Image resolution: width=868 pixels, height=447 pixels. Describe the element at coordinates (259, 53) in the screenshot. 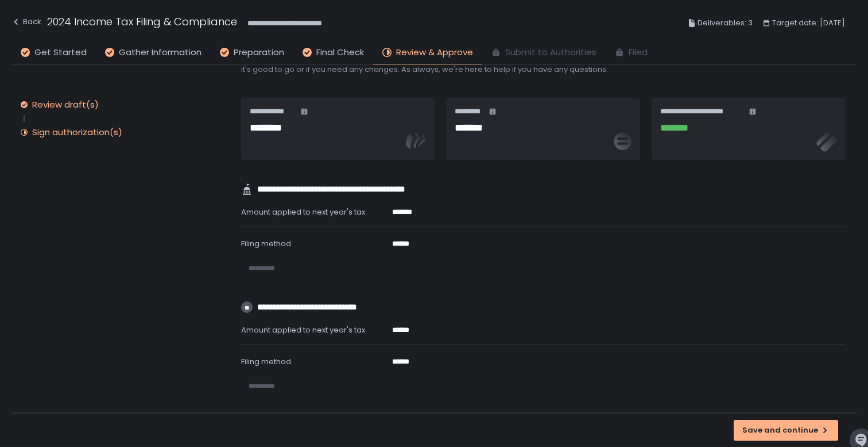

I see `span: Preparation` at that location.